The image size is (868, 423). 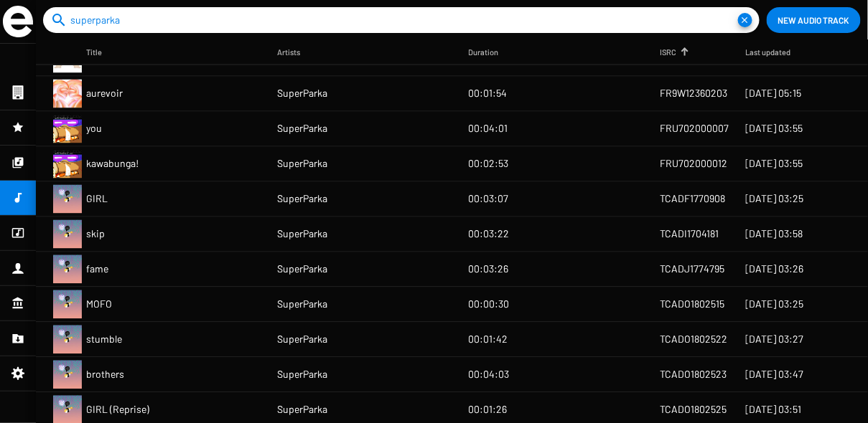 What do you see at coordinates (105, 375) in the screenshot?
I see `span: brothers` at bounding box center [105, 375].